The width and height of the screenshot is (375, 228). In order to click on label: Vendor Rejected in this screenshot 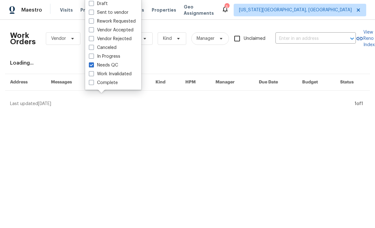, I will do `click(110, 39)`.